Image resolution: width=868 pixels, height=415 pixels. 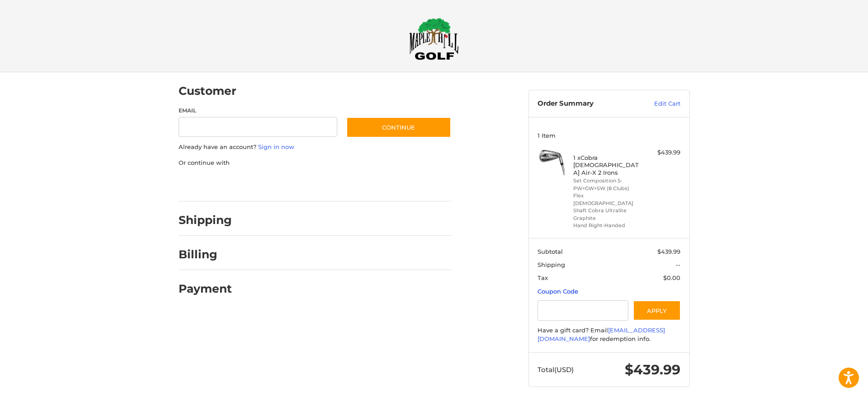 I want to click on h2: Billing, so click(x=205, y=254).